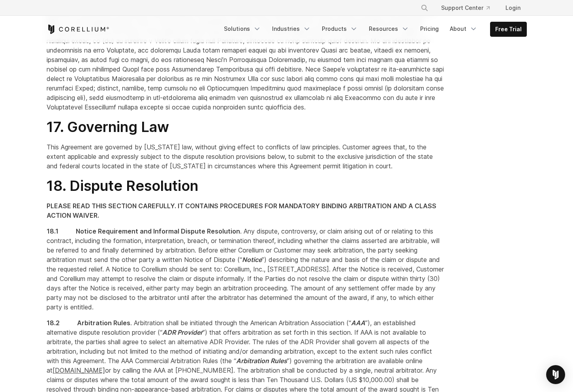 The width and height of the screenshot is (573, 392). What do you see at coordinates (465, 8) in the screenshot?
I see `a: Support Center` at bounding box center [465, 8].